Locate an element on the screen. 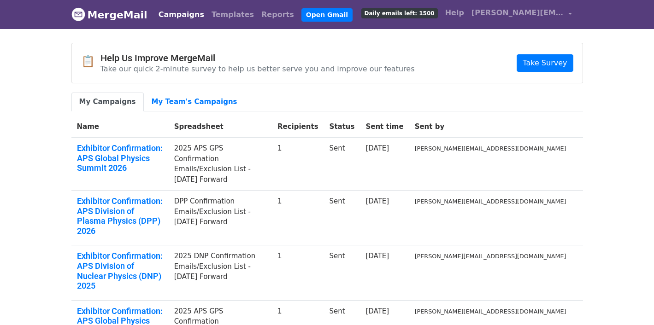  th: Sent by is located at coordinates (490, 127).